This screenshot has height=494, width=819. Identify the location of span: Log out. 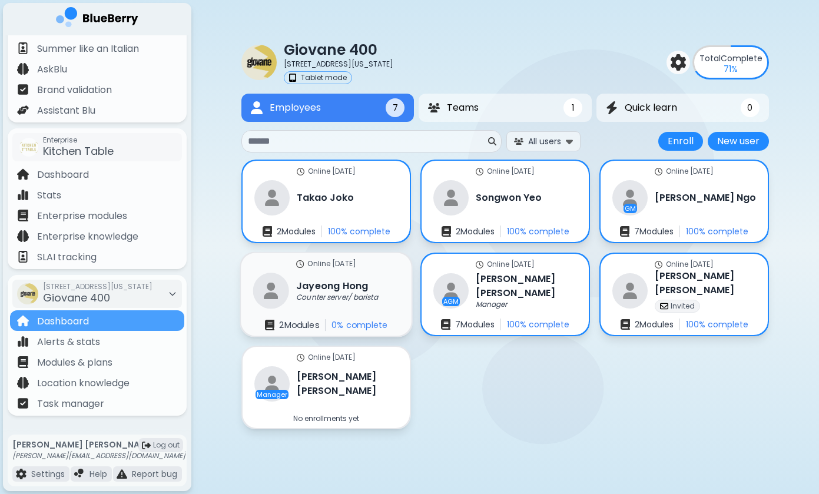
(166, 445).